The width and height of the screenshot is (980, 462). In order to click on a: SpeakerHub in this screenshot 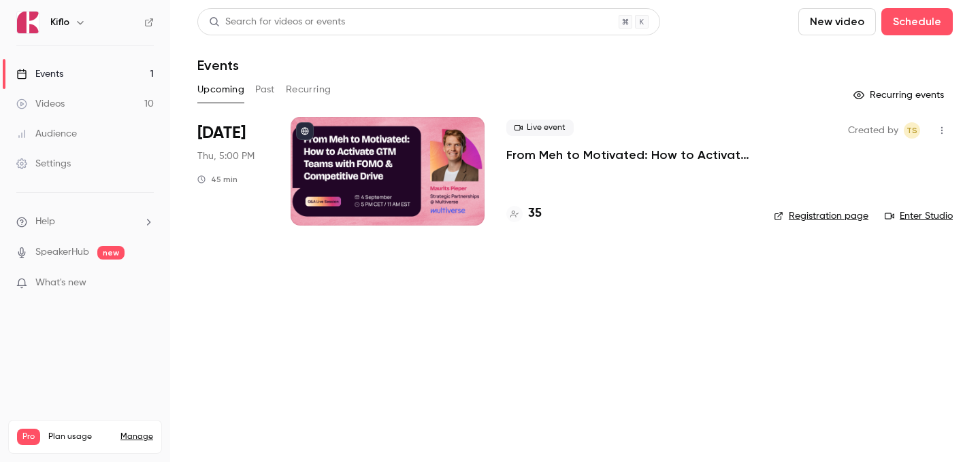, I will do `click(62, 252)`.